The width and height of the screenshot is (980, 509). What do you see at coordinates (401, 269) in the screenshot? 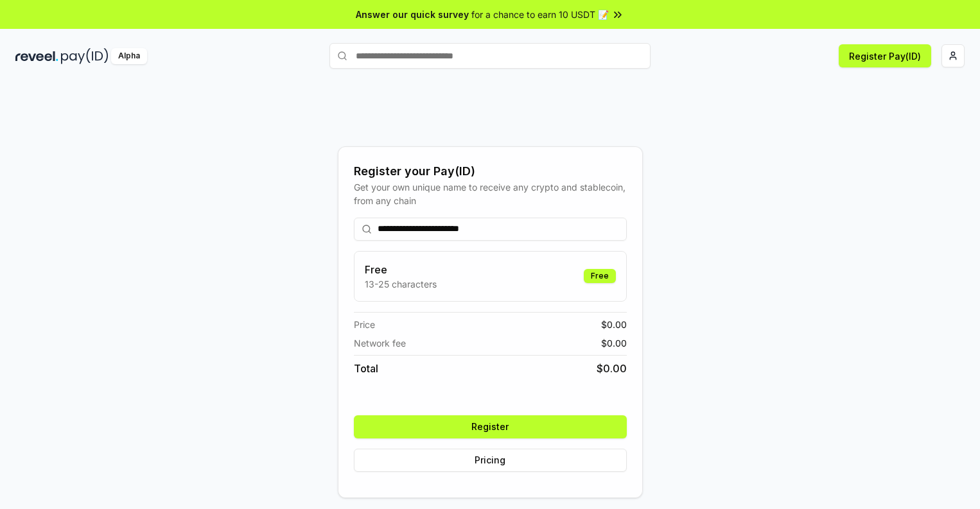
I see `h3: Free` at bounding box center [401, 269].